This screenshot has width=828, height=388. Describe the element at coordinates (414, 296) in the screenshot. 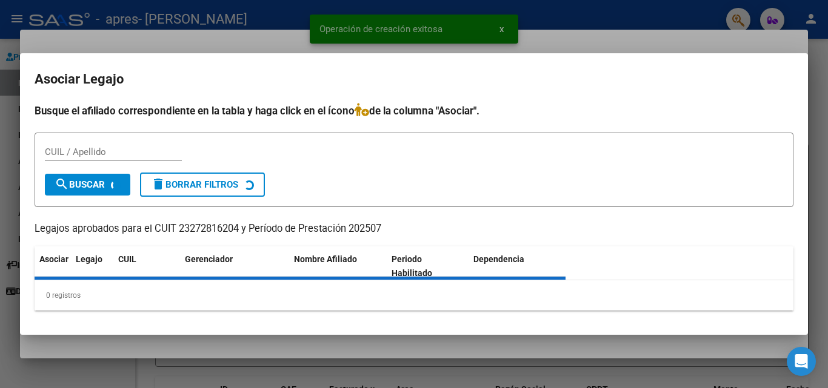

I see `div: 0 registros` at that location.